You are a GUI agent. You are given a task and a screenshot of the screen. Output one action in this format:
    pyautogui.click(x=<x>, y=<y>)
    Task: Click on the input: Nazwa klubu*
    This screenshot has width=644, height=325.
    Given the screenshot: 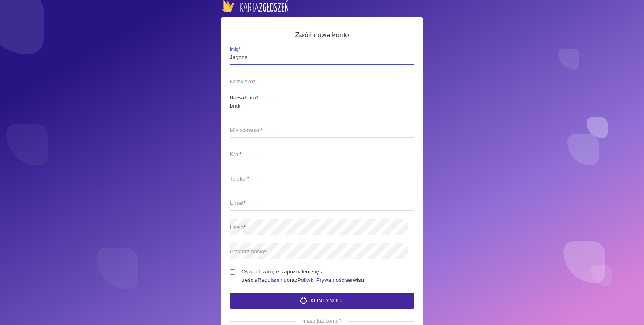 What is the action you would take?
    pyautogui.click(x=322, y=105)
    